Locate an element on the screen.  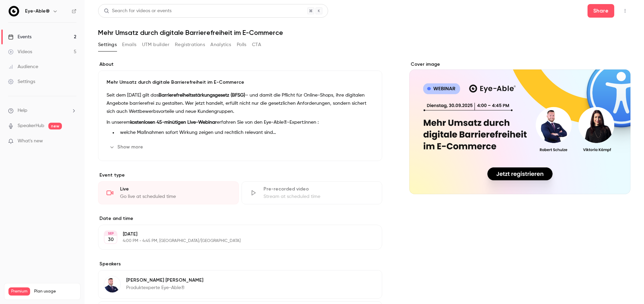
button: Analytics is located at coordinates (221, 45).